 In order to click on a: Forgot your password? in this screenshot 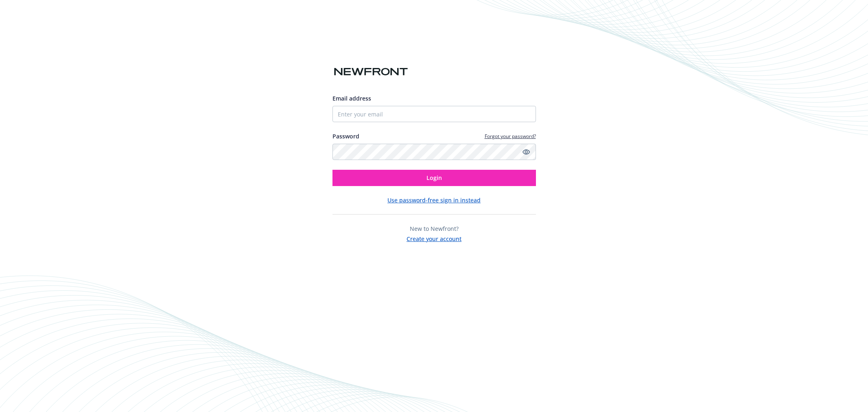, I will do `click(510, 136)`.